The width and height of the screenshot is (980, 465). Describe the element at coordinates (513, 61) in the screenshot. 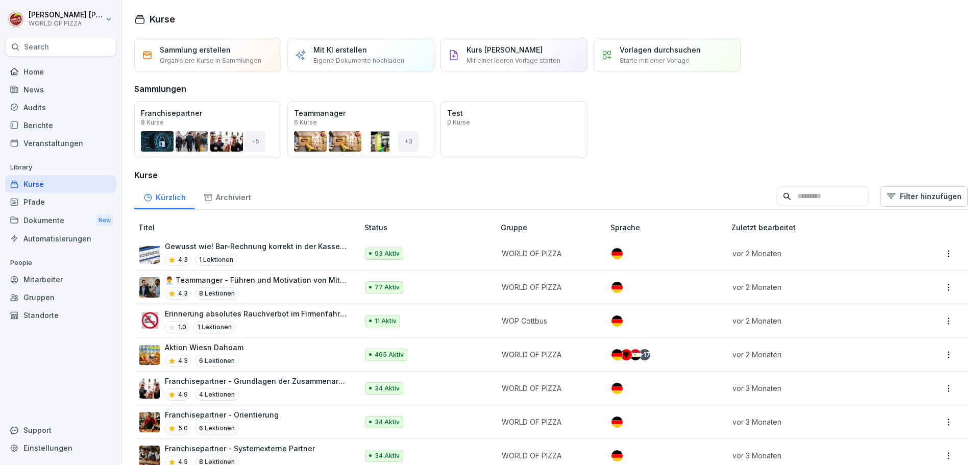

I see `p: Mit einer leeren Vorlage starten` at that location.